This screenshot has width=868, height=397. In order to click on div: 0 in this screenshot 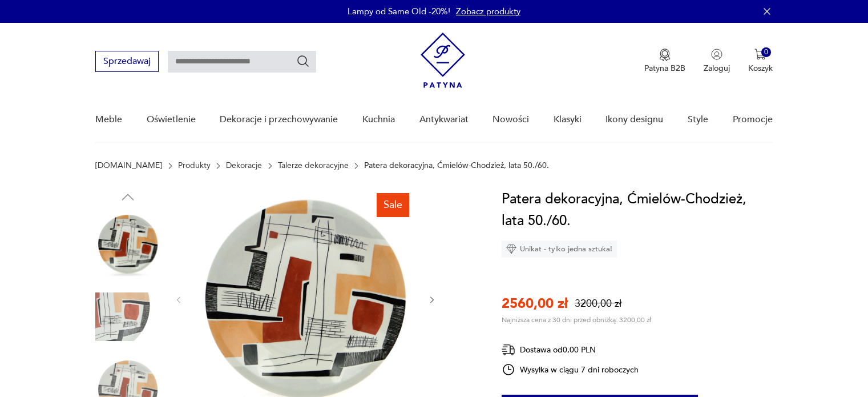, I will do `click(766, 52)`.